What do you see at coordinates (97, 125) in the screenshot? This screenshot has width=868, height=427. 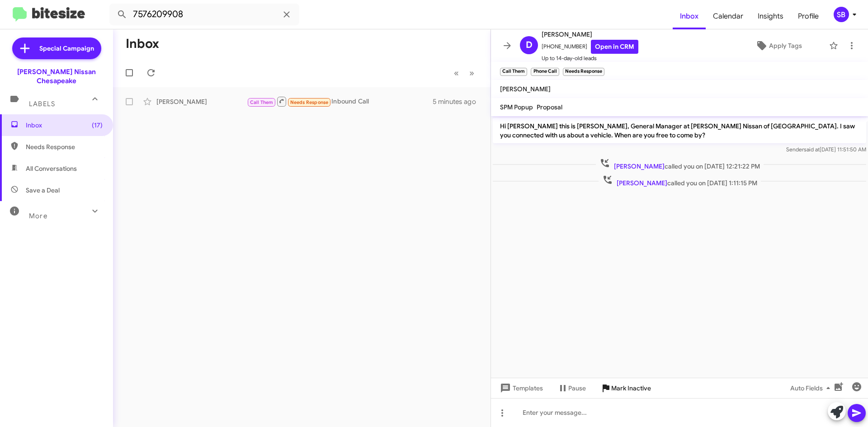 I see `span: (17)` at bounding box center [97, 125].